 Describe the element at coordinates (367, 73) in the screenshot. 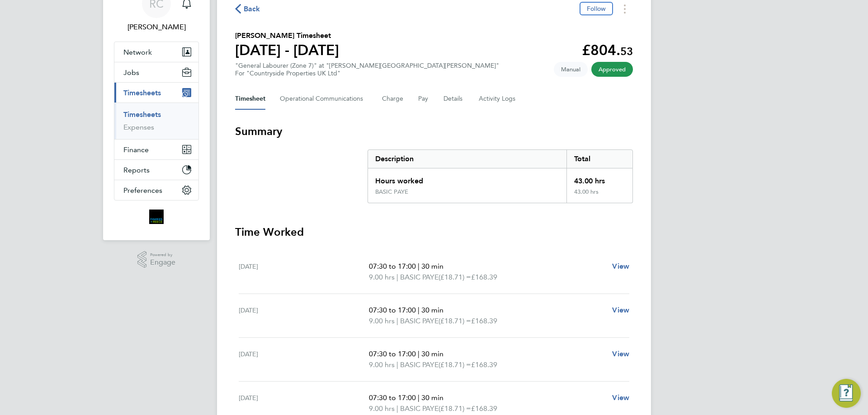

I see `div: For "Countryside Properties UK Ltd"` at that location.